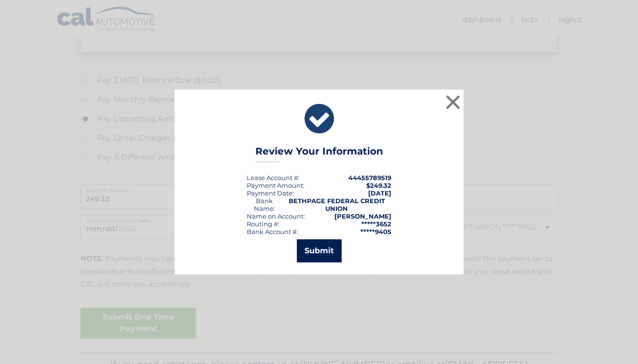 The image size is (638, 364). What do you see at coordinates (319, 153) in the screenshot?
I see `h3: Review Your Information` at bounding box center [319, 153].